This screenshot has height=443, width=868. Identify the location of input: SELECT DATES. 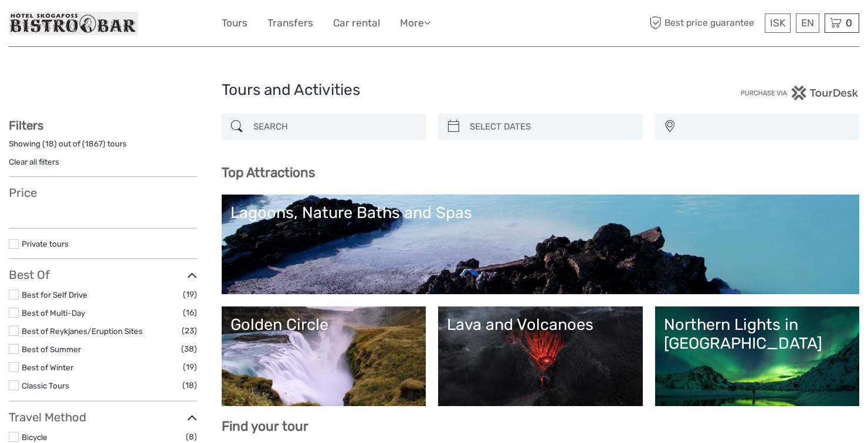
(550, 126).